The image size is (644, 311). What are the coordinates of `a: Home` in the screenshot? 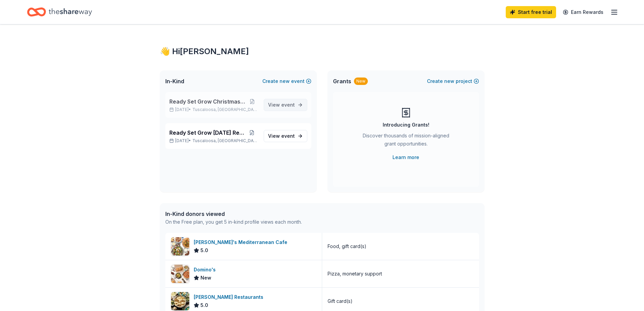 It's located at (60, 12).